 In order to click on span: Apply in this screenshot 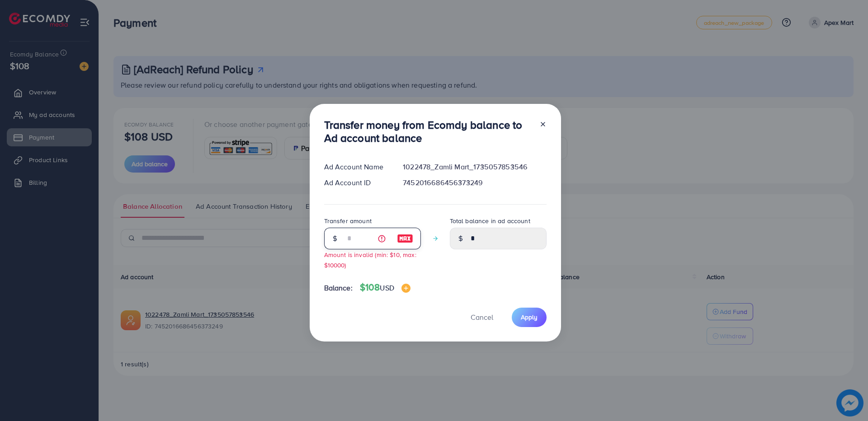, I will do `click(529, 317)`.